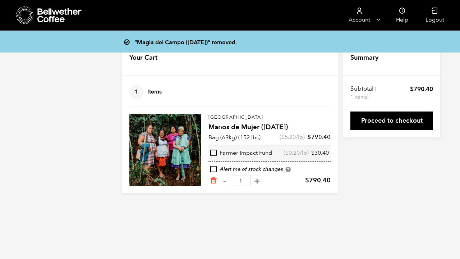  Describe the element at coordinates (364, 93) in the screenshot. I see `th: Subtotal` at that location.